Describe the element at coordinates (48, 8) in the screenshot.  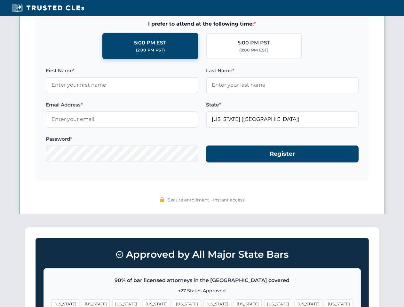
I see `img: Trusted CLEs` at that location.